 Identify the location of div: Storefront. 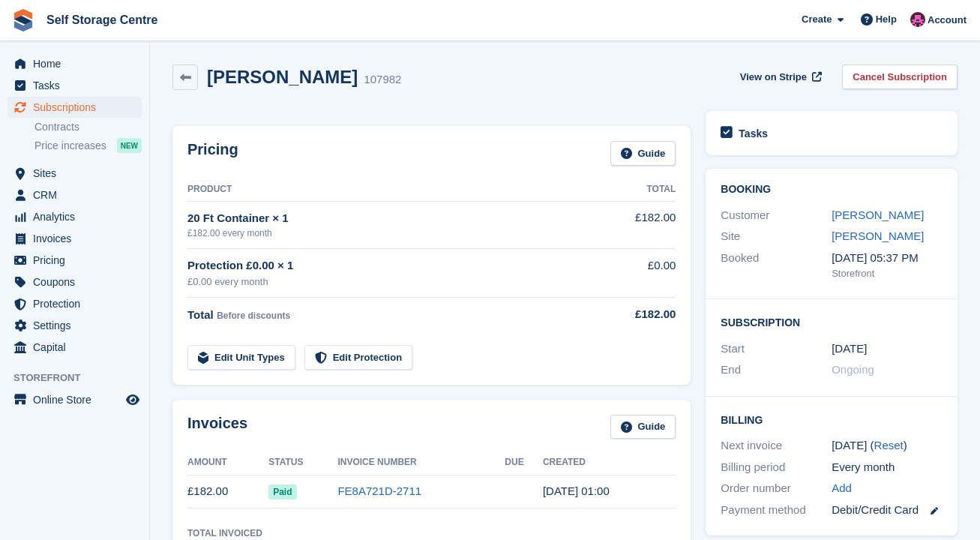
(887, 273).